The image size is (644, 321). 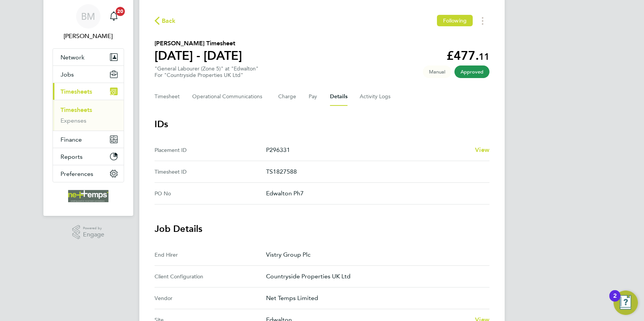 What do you see at coordinates (210, 298) in the screenshot?
I see `div: Vendor` at bounding box center [210, 298].